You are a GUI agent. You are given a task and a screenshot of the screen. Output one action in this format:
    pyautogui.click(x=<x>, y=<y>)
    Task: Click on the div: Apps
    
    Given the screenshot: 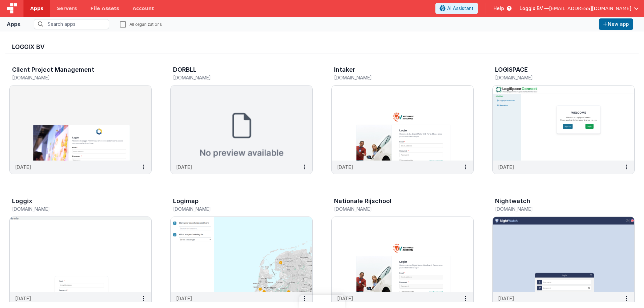 What is the action you would take?
    pyautogui.click(x=13, y=24)
    